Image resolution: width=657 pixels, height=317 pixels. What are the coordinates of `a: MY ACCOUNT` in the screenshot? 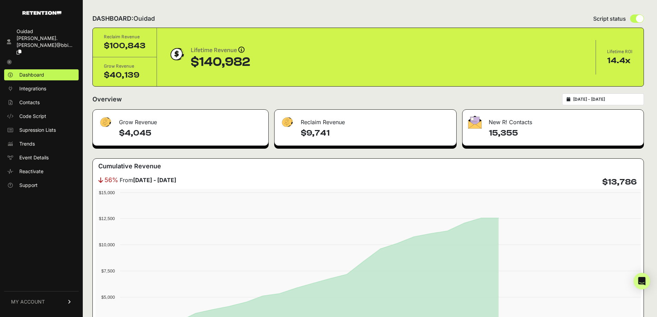 It's located at (41, 301).